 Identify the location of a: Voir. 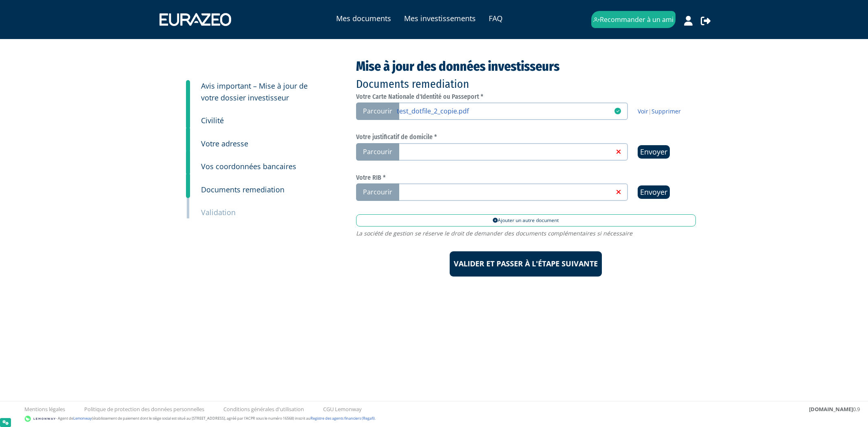
(643, 111).